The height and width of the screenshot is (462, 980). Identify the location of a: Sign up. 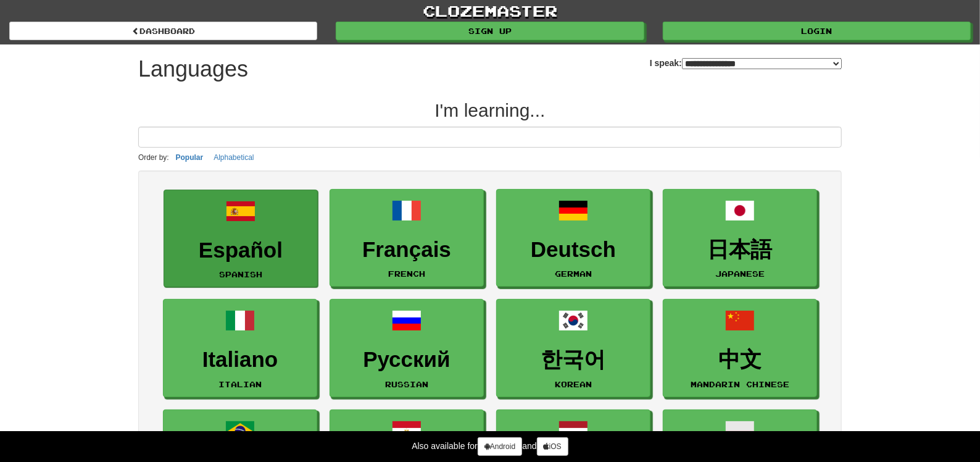
(490, 31).